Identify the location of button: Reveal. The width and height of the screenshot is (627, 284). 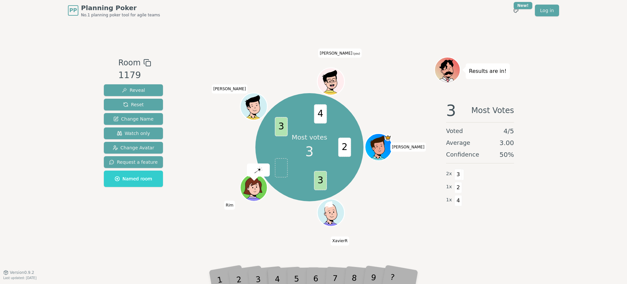
(133, 90).